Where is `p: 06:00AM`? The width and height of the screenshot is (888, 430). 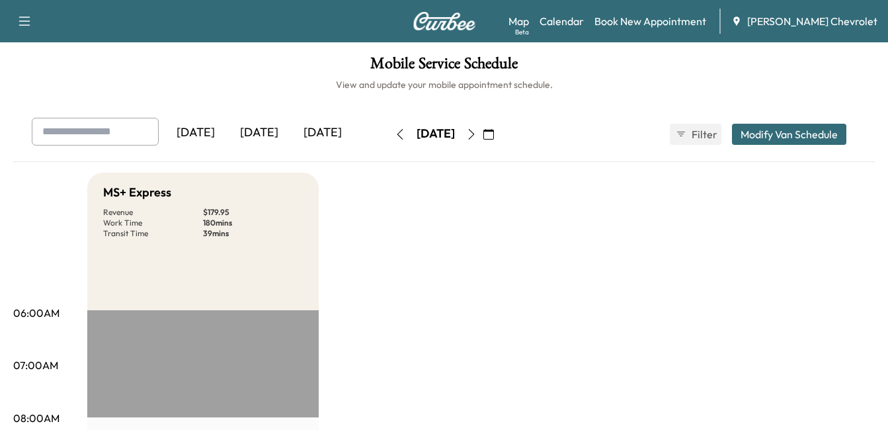
p: 06:00AM is located at coordinates (36, 313).